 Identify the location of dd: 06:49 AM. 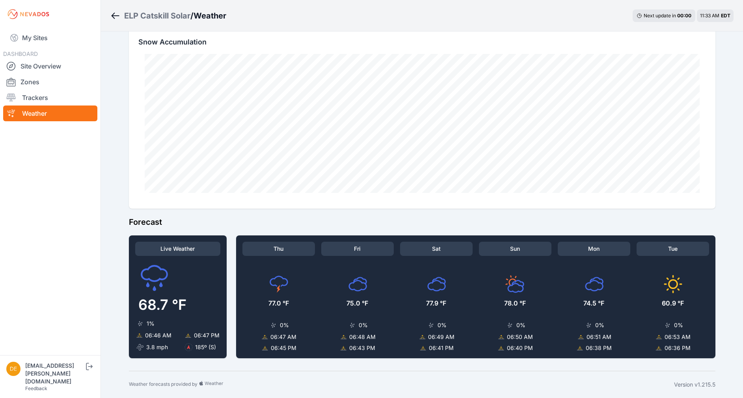
(441, 337).